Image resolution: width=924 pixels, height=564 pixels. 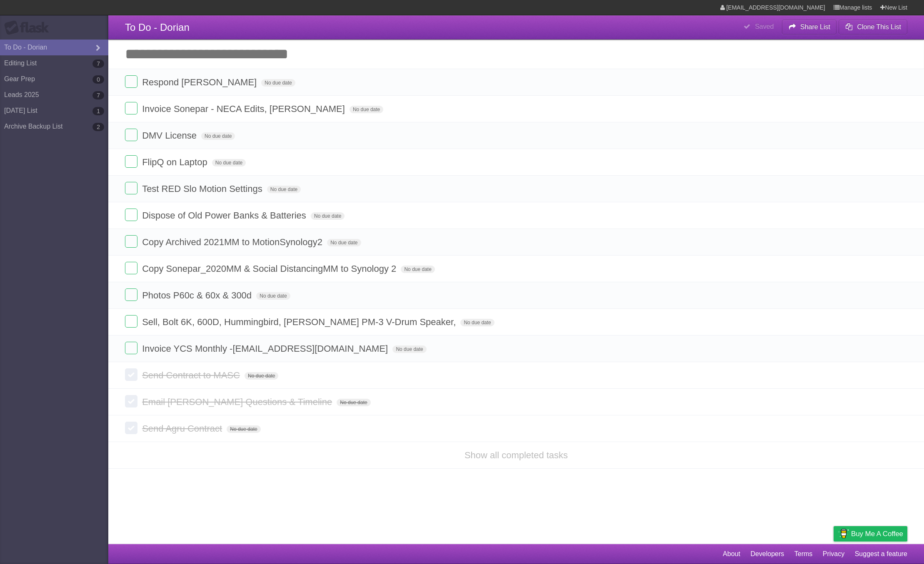 What do you see at coordinates (843, 534) in the screenshot?
I see `img: Buy me a coffee` at bounding box center [843, 534].